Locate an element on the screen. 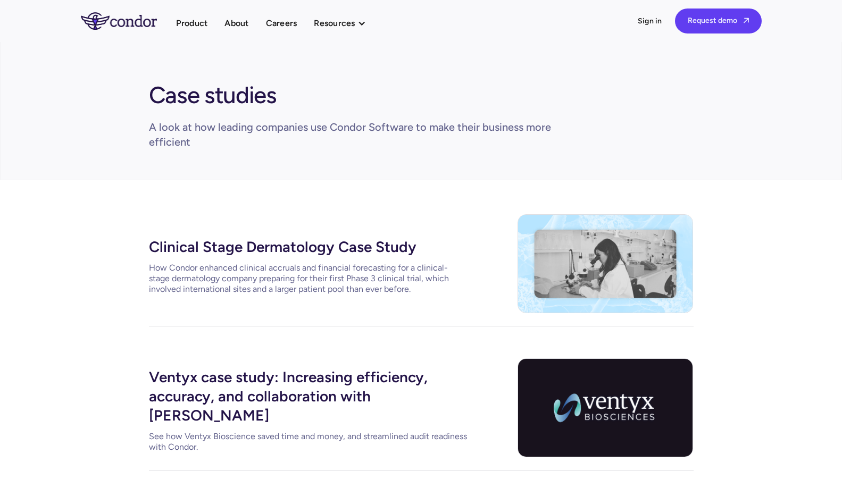 The image size is (842, 504). div: Clinical Stage Dermatology Case Study is located at coordinates (308, 246).